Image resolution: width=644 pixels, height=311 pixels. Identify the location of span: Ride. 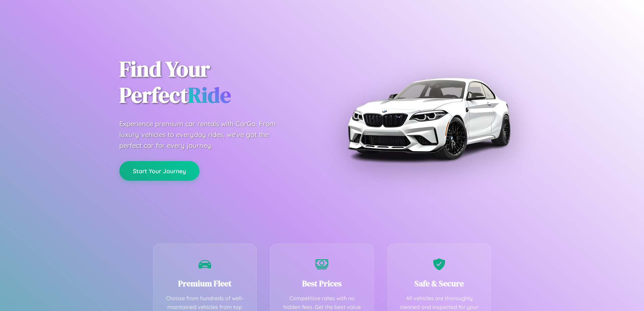
(210, 94).